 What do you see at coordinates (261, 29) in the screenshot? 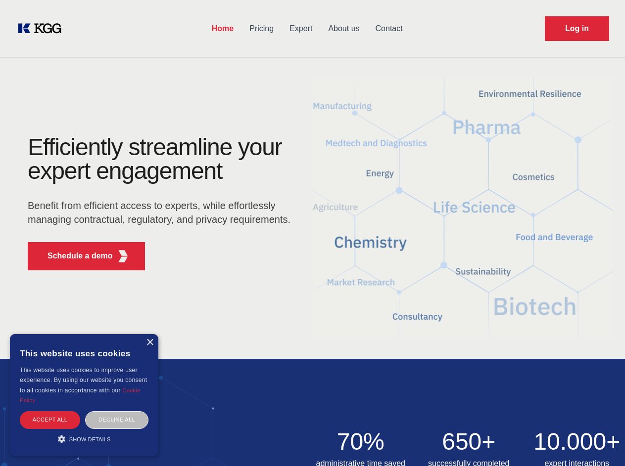
I see `a: Pricing` at bounding box center [261, 29].